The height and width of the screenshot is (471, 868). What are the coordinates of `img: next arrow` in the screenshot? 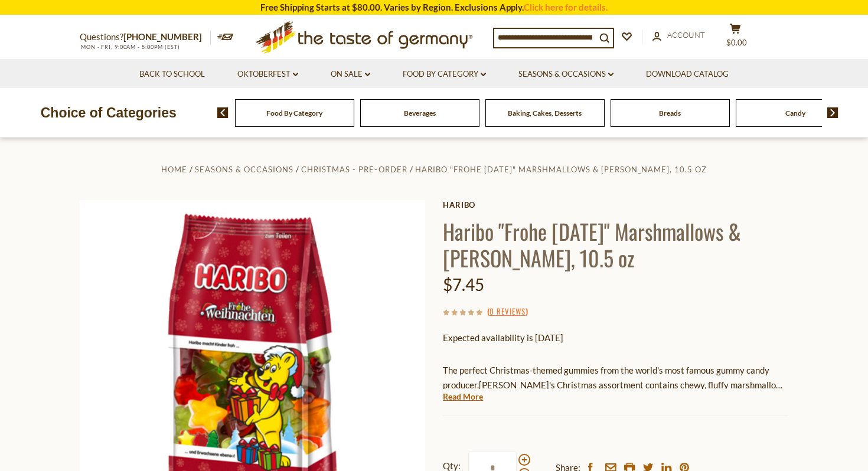 It's located at (833, 113).